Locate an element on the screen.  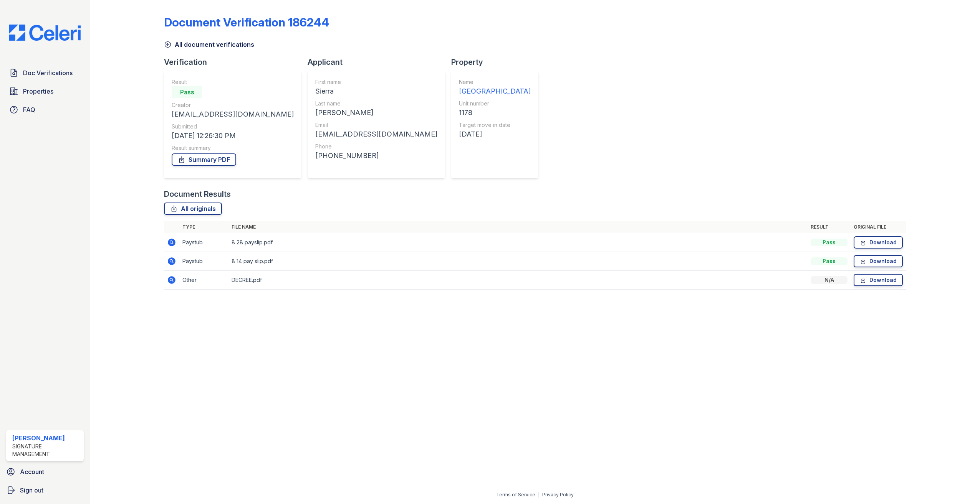
button: Sign out is located at coordinates (45, 491).